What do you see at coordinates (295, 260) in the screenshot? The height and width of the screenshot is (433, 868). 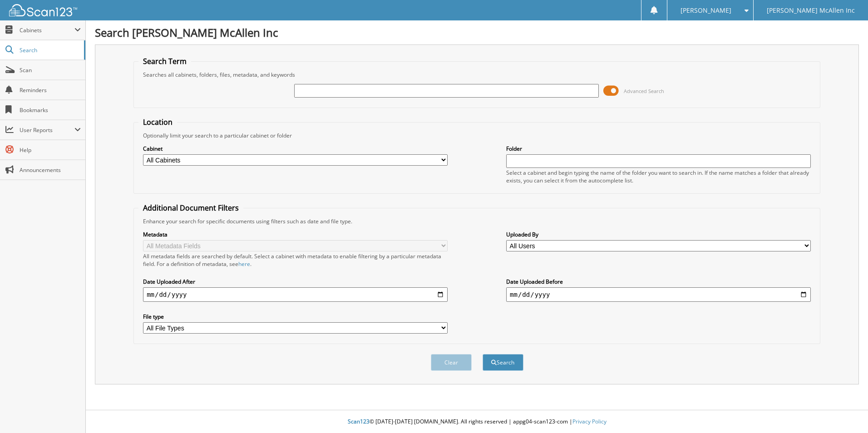 I see `div: All metadata fields are searched by default. Select a cabinet with metadata to enable filtering b...` at bounding box center [295, 260].